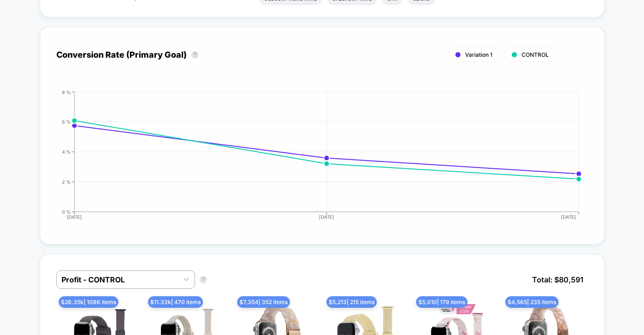  I want to click on span: Variation 1, so click(479, 54).